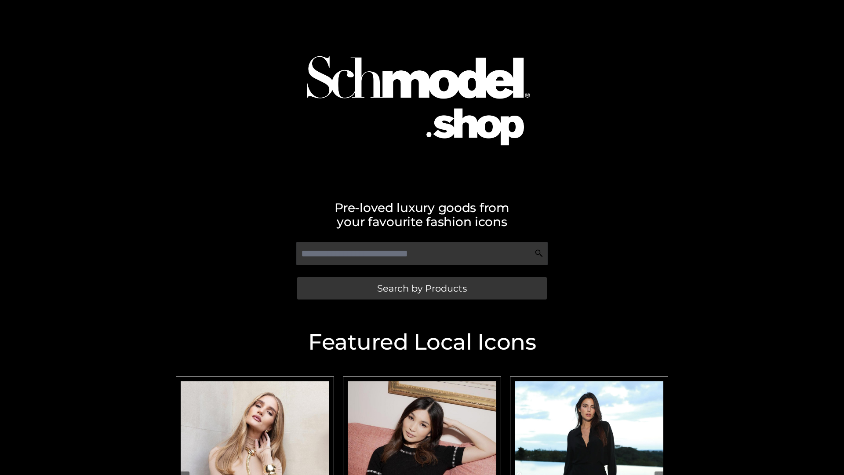 This screenshot has width=844, height=475. I want to click on span: Search by Products, so click(422, 288).